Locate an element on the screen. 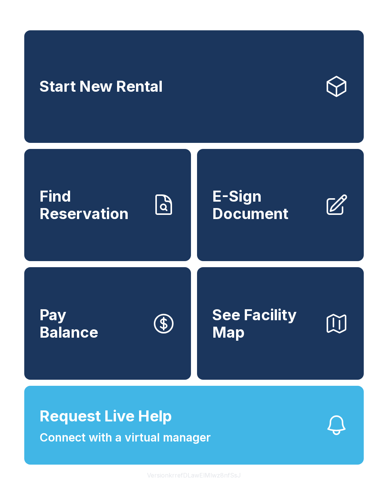  span: See Facility Map is located at coordinates (265, 323).